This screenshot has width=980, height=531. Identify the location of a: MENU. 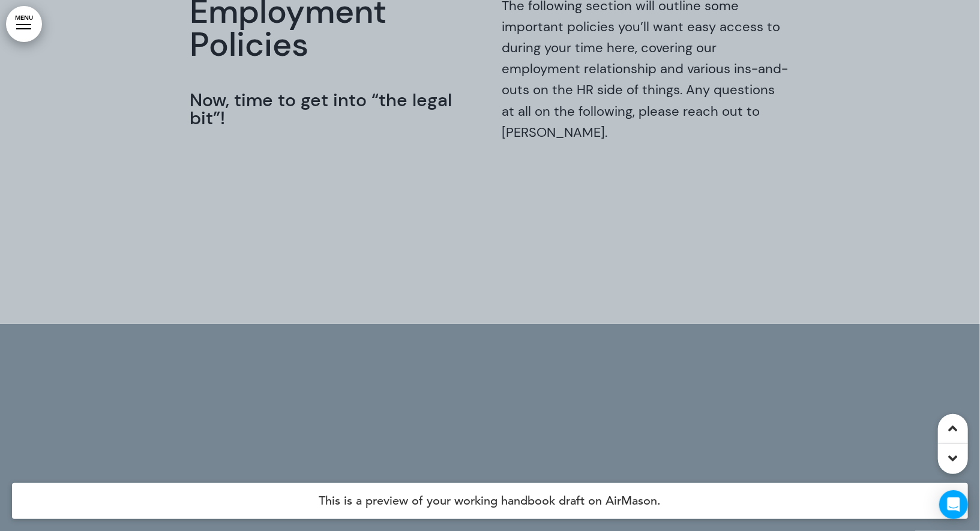
(24, 24).